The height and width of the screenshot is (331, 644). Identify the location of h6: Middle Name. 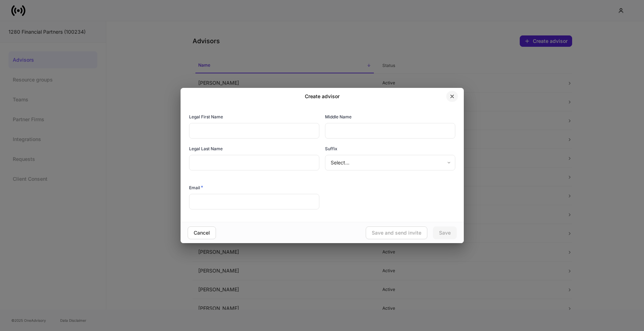
(338, 117).